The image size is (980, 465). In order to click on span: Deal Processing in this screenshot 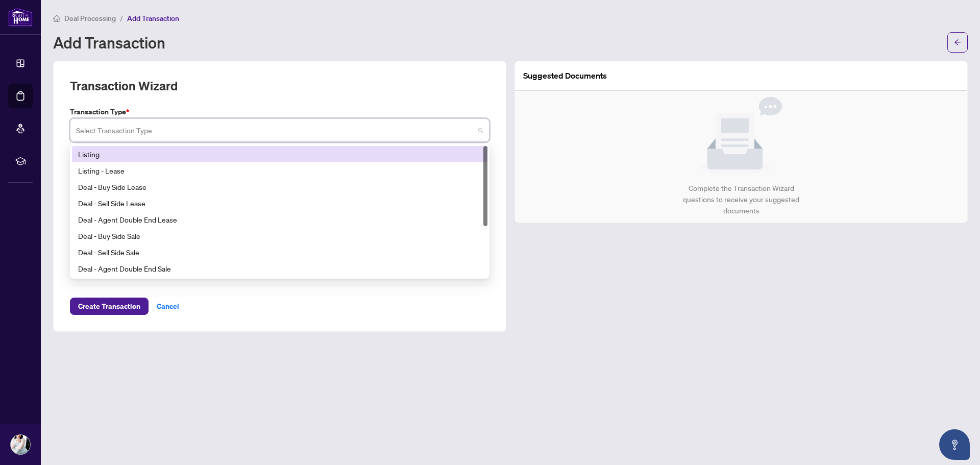, I will do `click(90, 18)`.